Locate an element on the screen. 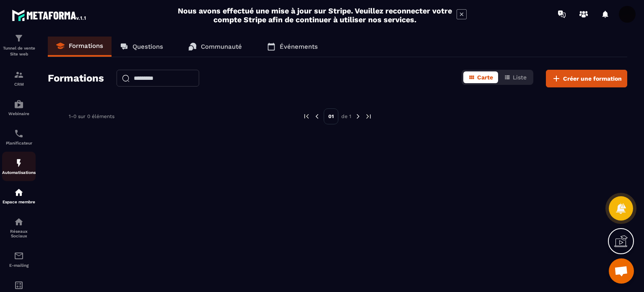 This screenshot has width=644, height=292. button: Créer une formation is located at coordinates (587, 79).